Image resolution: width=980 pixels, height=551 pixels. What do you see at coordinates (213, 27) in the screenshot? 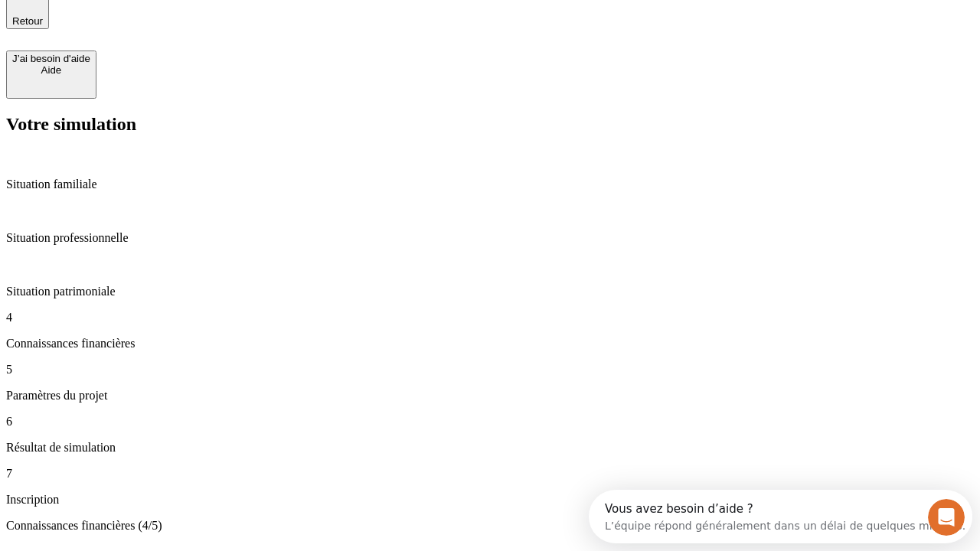
I see `div: Ouvrir le Messenger Intercom` at bounding box center [213, 27].